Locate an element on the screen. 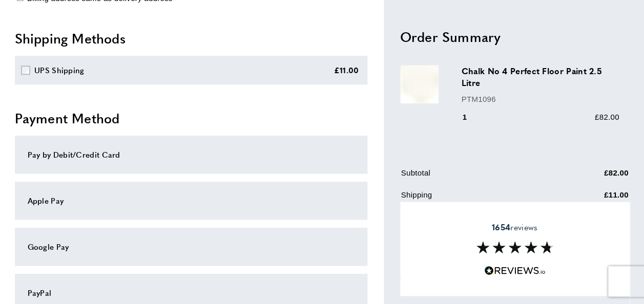 Image resolution: width=644 pixels, height=304 pixels. div: 1 is located at coordinates (471, 117).